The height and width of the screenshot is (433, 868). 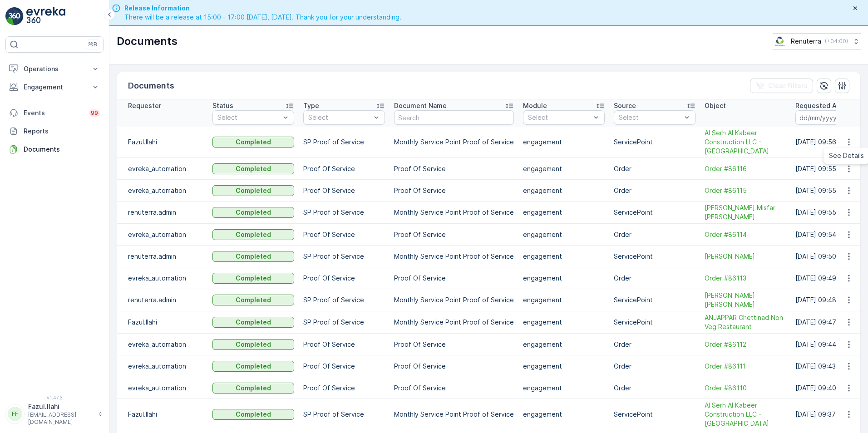 What do you see at coordinates (625, 106) in the screenshot?
I see `p: Source` at bounding box center [625, 106].